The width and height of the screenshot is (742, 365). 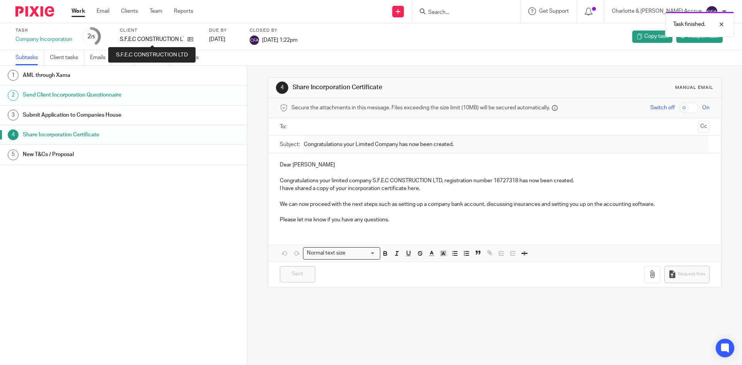 What do you see at coordinates (706, 108) in the screenshot?
I see `span: On` at bounding box center [706, 108].